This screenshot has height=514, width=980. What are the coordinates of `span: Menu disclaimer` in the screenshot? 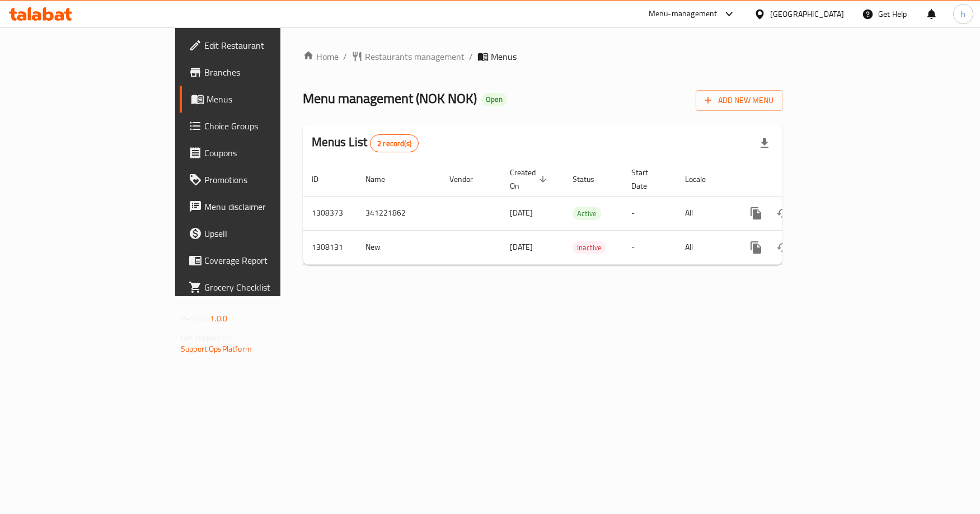 It's located at (267, 207).